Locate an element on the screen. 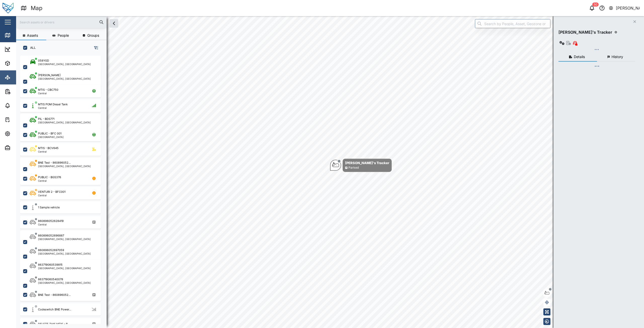 This screenshot has height=328, width=644. div: 860896052628419 is located at coordinates (51, 221).